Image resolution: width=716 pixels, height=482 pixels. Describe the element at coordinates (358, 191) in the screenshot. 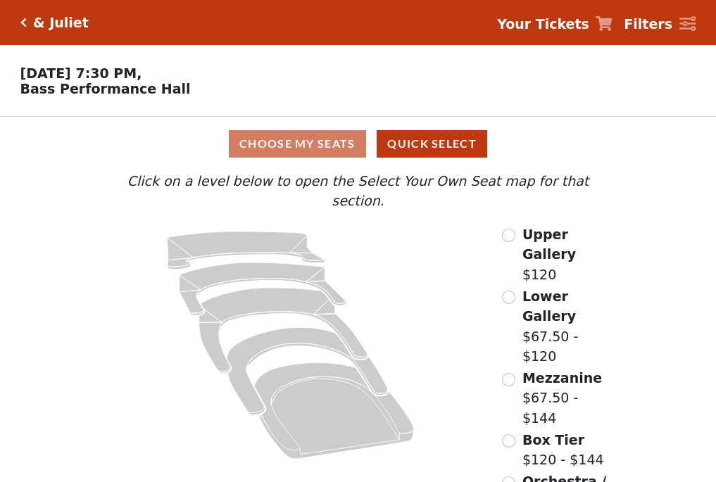

I see `p: Click on a level below to open the Select Your Own Seat map for that section.` at that location.